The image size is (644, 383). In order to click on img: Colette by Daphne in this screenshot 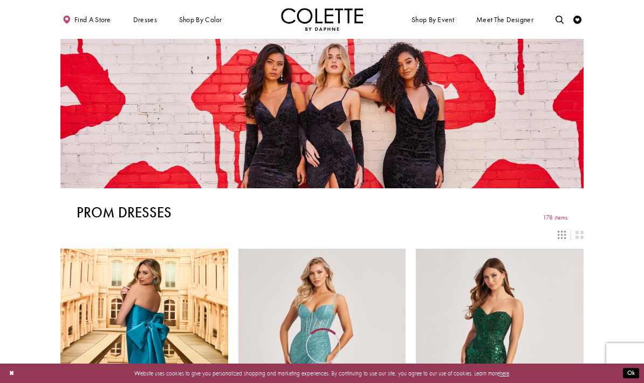, I will do `click(322, 19)`.